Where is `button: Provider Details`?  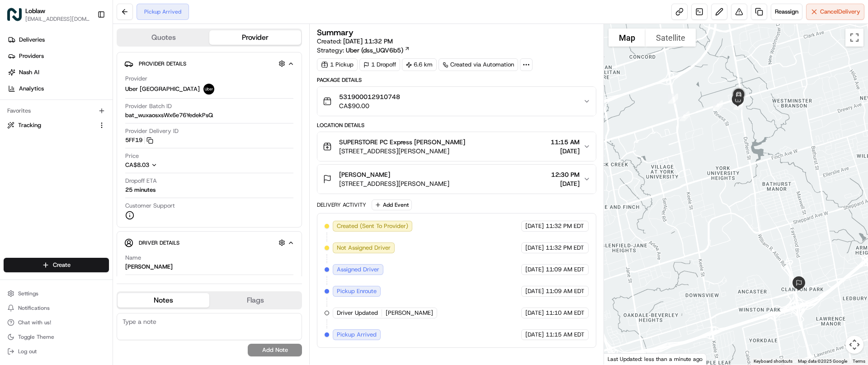 button: Provider Details is located at coordinates (209, 63).